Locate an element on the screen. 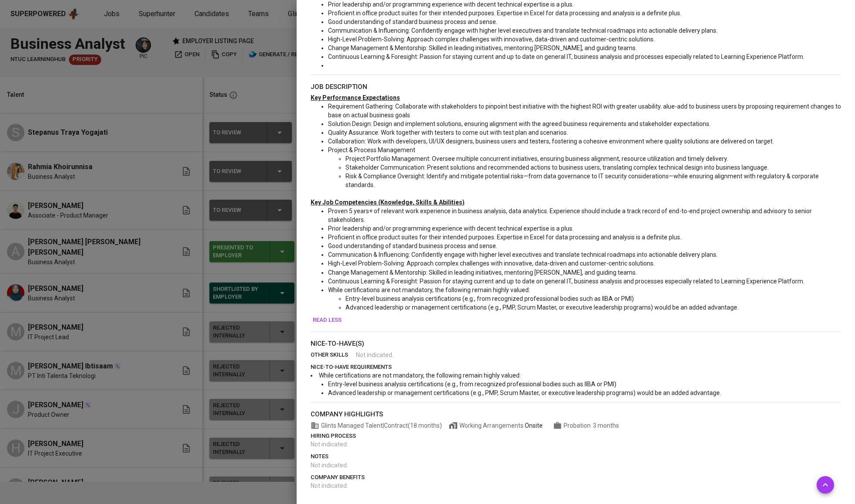 This screenshot has height=504, width=855. span: Read less is located at coordinates (327, 321).